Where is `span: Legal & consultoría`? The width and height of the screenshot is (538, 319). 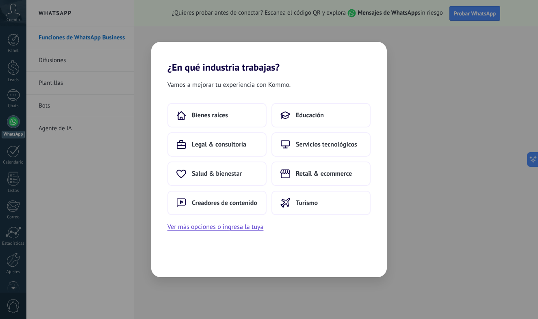 span: Legal & consultoría is located at coordinates (219, 145).